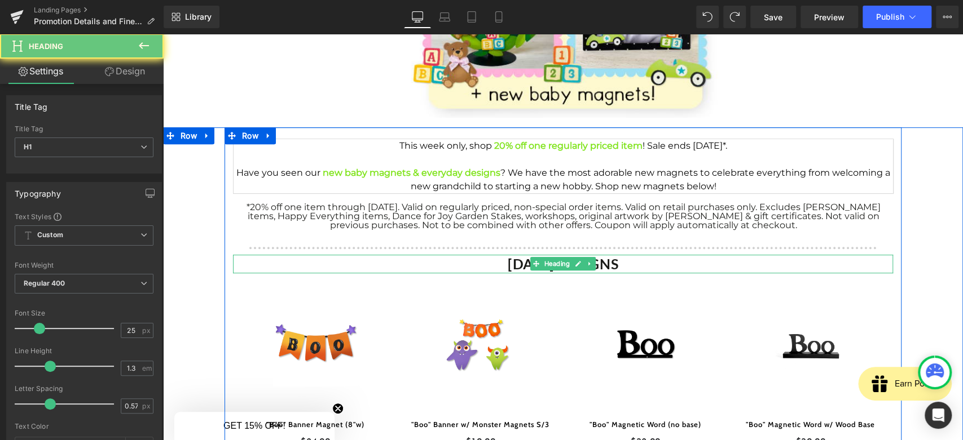 The width and height of the screenshot is (963, 440). Describe the element at coordinates (50, 235) in the screenshot. I see `b: Custom` at that location.